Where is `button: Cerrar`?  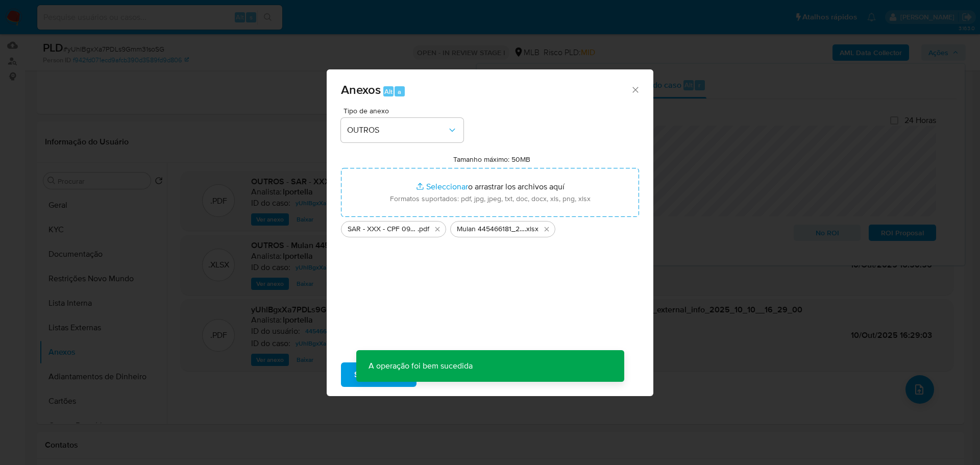
button: Cerrar is located at coordinates (635, 89).